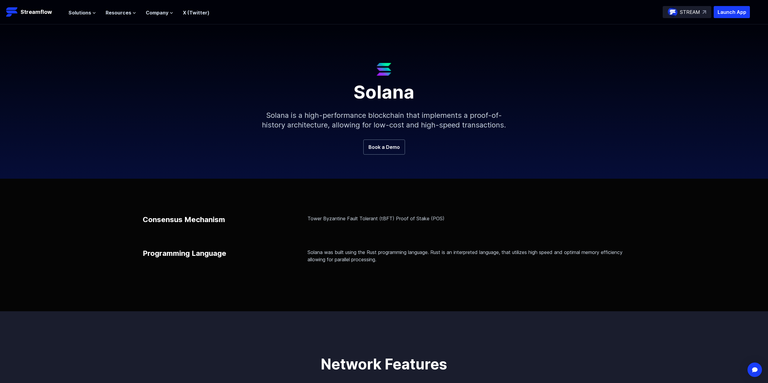 The image size is (768, 383). I want to click on p: Programming Language, so click(184, 254).